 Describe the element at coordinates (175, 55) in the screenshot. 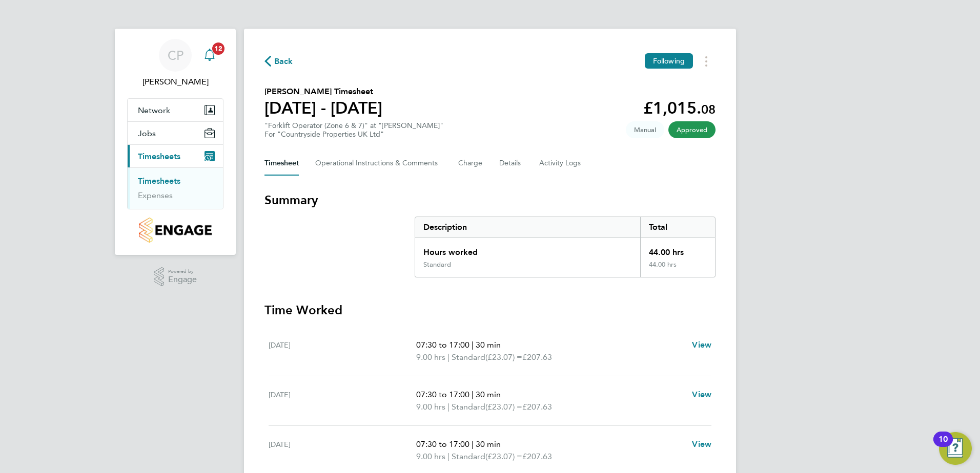

I see `span: CP` at that location.